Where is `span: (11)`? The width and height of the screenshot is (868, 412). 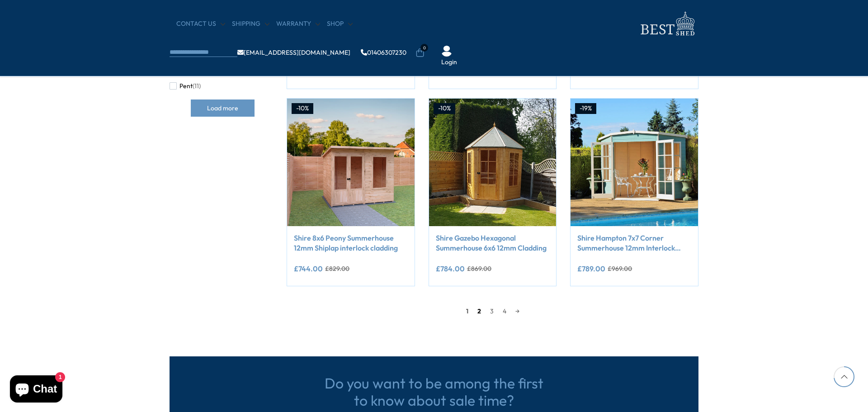
span: (11) is located at coordinates (197, 86).